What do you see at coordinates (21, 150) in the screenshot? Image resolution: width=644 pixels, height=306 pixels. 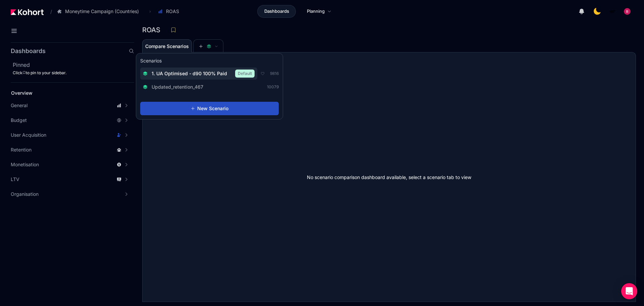 I see `span: Retention` at bounding box center [21, 150].